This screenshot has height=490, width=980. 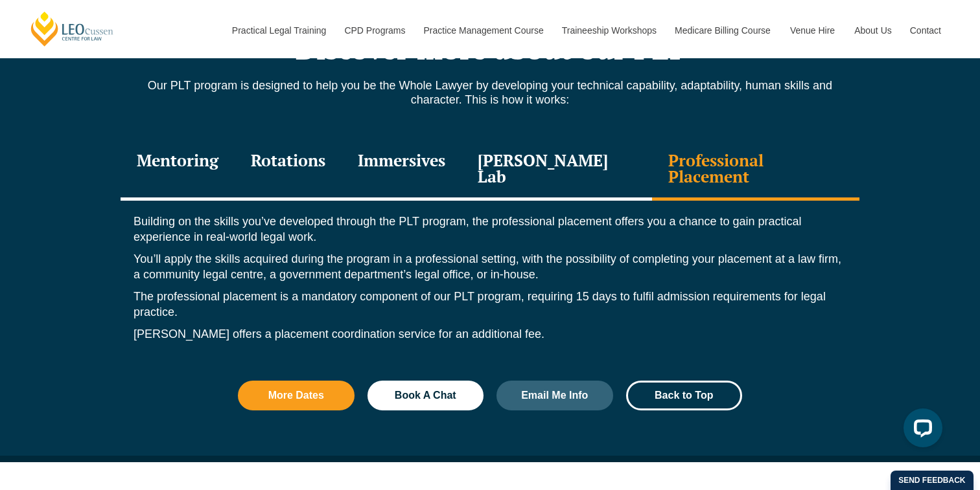 I want to click on span: Book A Chat, so click(x=425, y=396).